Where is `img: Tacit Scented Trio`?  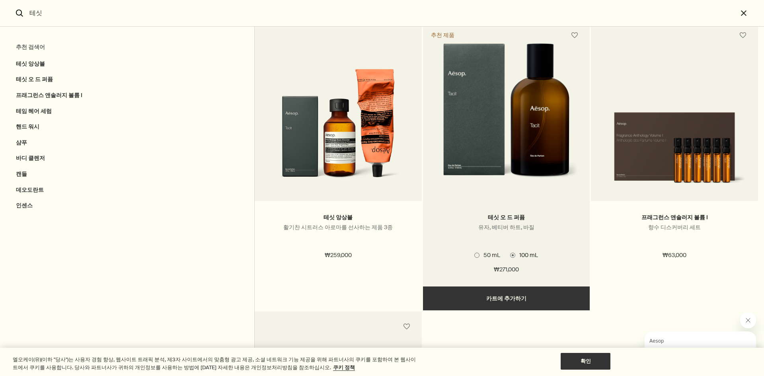
img: Tacit Scented Trio is located at coordinates (338, 115).